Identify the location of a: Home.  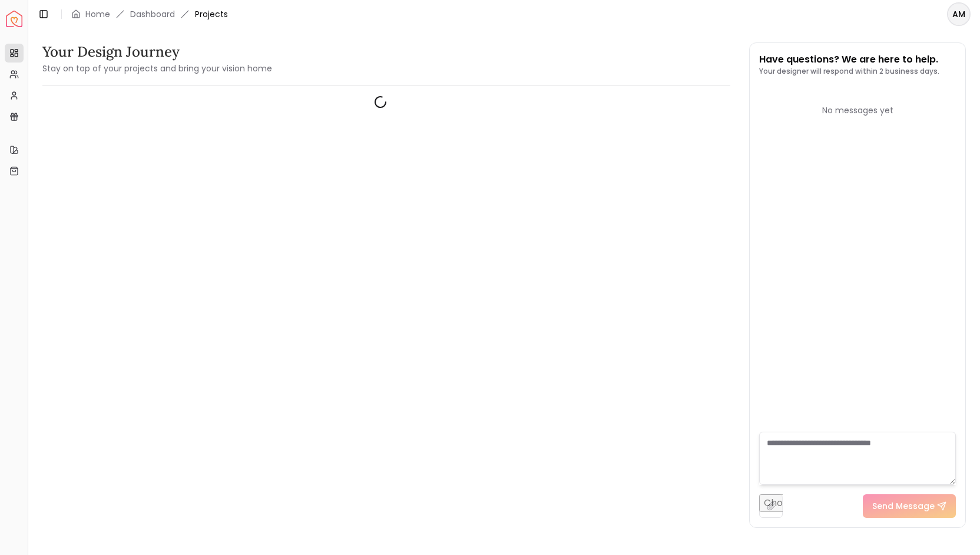
(98, 14).